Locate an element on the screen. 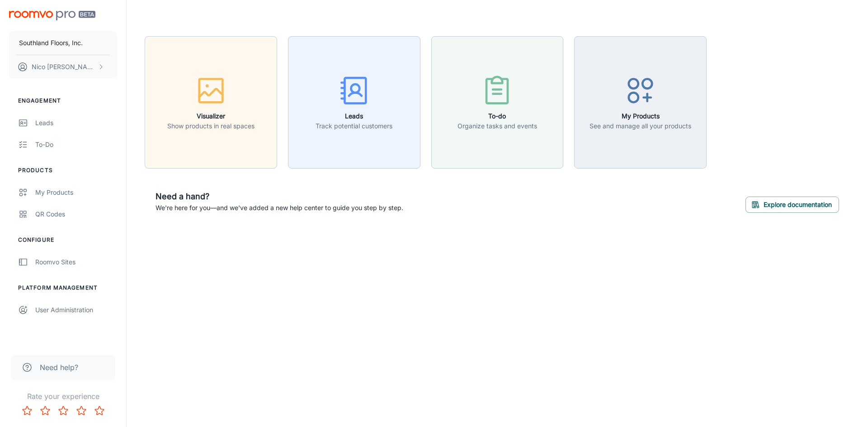 The width and height of the screenshot is (868, 427). div: Roomvo Sites is located at coordinates (76, 262).